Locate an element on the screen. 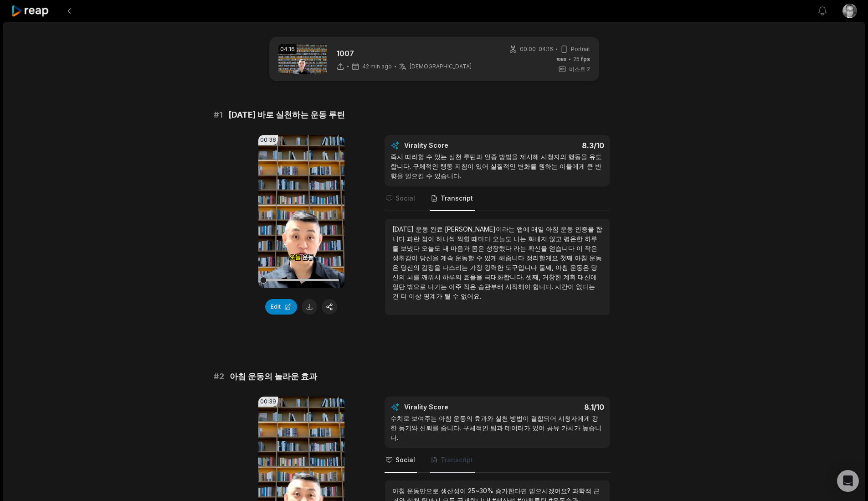 This screenshot has height=501, width=868. span: 계속 is located at coordinates (448, 258).